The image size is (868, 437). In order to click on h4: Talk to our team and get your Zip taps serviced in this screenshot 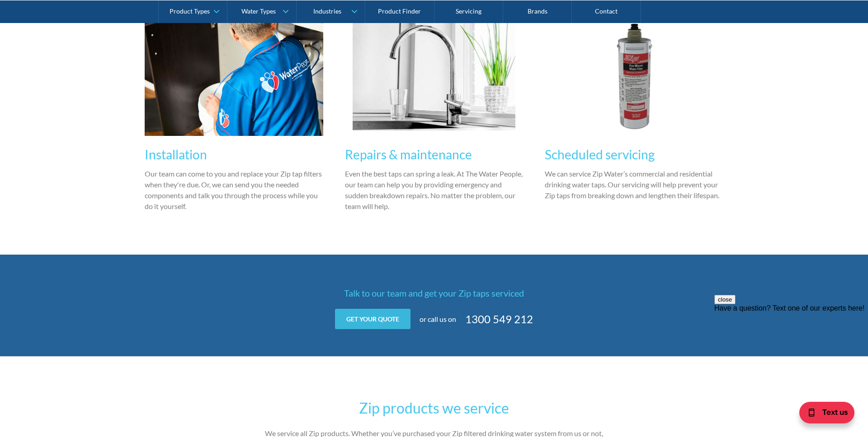, I will do `click(434, 293)`.